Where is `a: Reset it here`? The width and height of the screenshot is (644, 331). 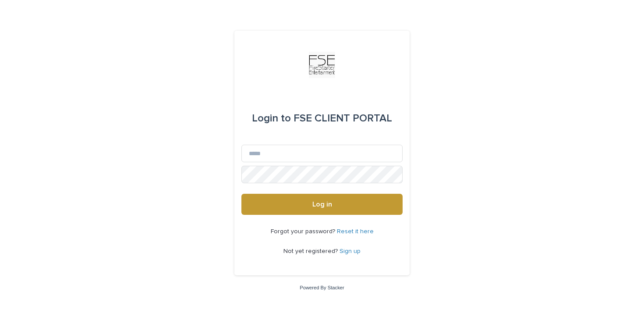
a: Reset it here is located at coordinates (355, 232).